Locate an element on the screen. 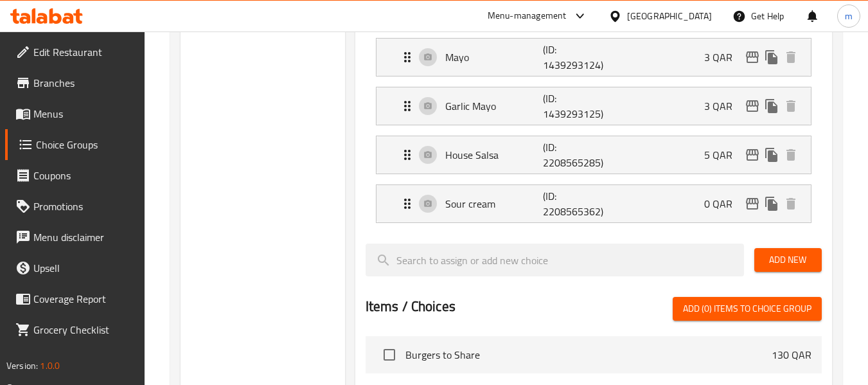 This screenshot has width=868, height=385. p: Mayo is located at coordinates (494, 57).